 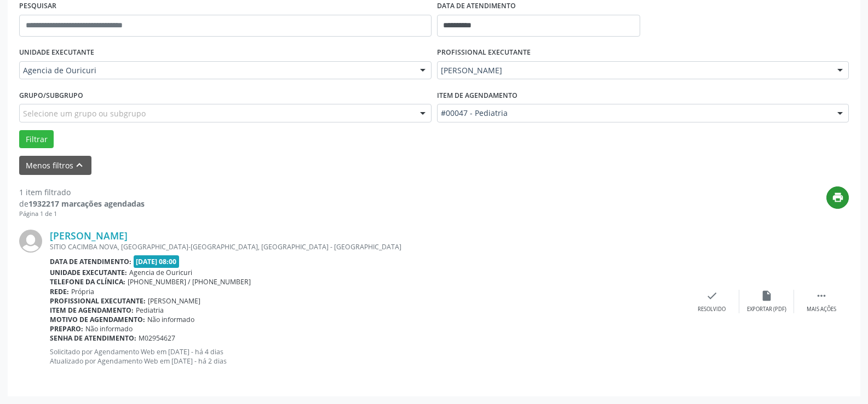 I want to click on i: keyboard_arrow_up, so click(x=80, y=165).